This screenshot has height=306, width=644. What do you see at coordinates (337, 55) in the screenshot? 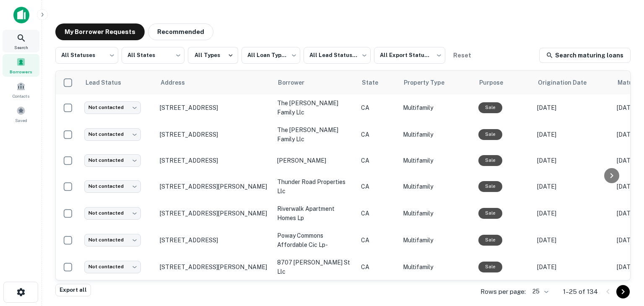
I see `div: All Lead Statuses` at bounding box center [337, 55].